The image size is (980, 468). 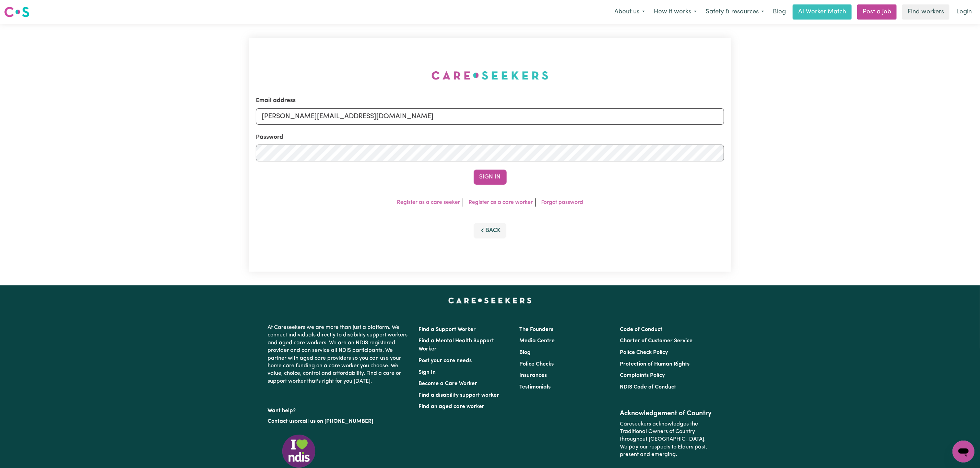 I want to click on a: The Founders, so click(x=536, y=330).